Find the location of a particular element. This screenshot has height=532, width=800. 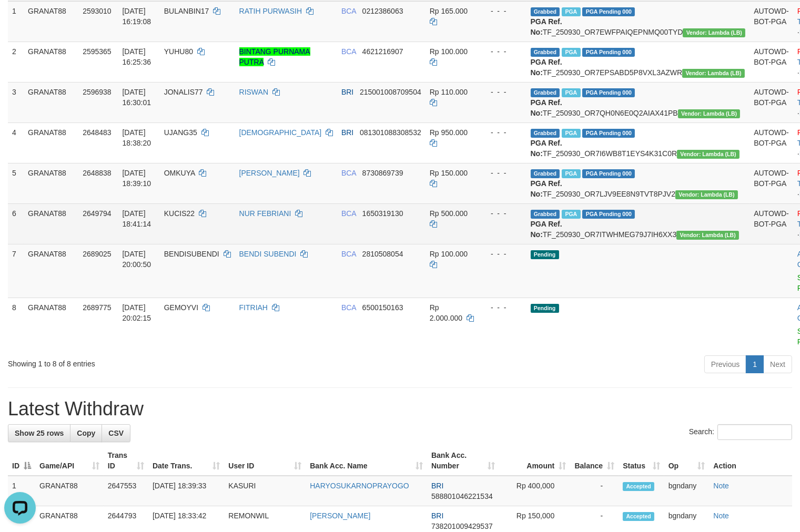

td: TF_250930_OR7I6WB8T1EYS4K31C0R is located at coordinates (638, 142).